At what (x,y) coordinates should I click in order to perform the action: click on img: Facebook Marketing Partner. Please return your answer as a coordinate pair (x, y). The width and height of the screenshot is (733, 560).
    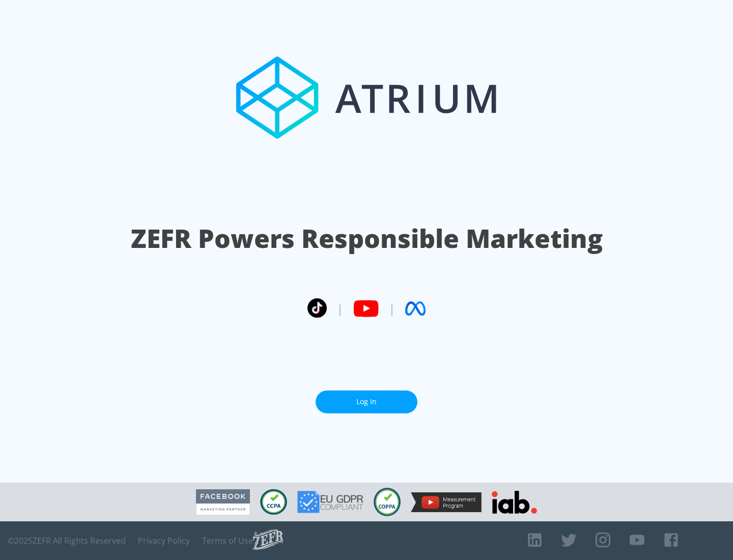
    Looking at the image, I should click on (223, 502).